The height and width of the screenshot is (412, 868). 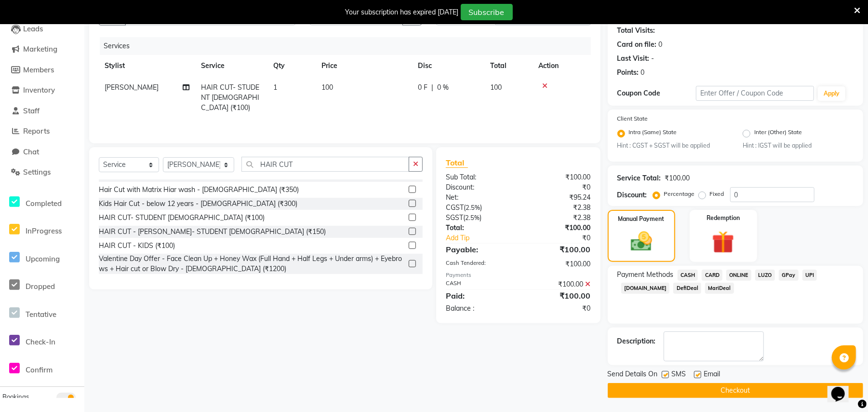 What do you see at coordinates (832, 93) in the screenshot?
I see `button: Apply` at bounding box center [832, 93].